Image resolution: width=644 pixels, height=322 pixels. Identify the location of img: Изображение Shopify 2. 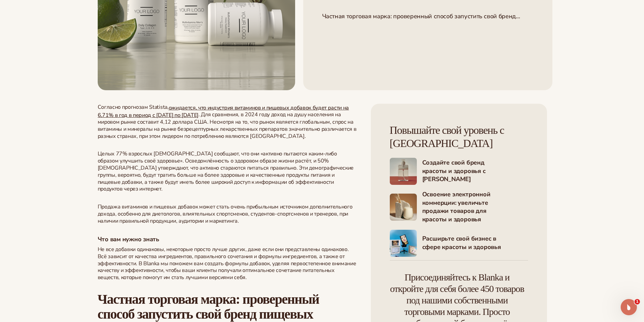
(404, 171).